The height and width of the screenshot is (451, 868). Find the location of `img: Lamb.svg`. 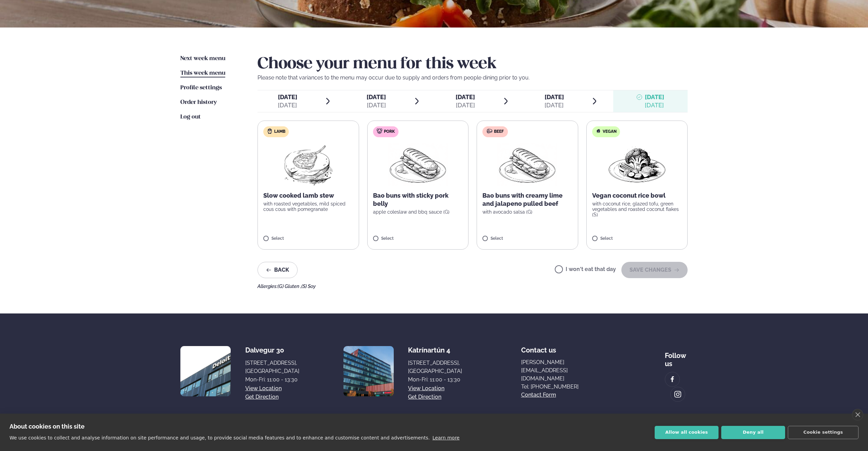

img: Lamb.svg is located at coordinates (270, 131).